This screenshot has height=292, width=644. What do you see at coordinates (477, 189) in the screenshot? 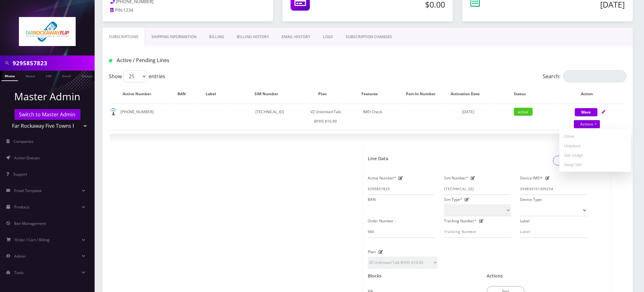
I see `input: Sim Number` at bounding box center [477, 189].